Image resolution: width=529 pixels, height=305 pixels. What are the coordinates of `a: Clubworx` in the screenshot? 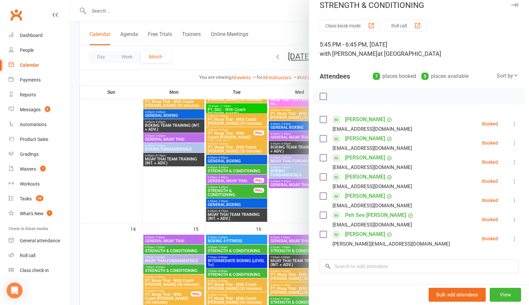 It's located at (16, 15).